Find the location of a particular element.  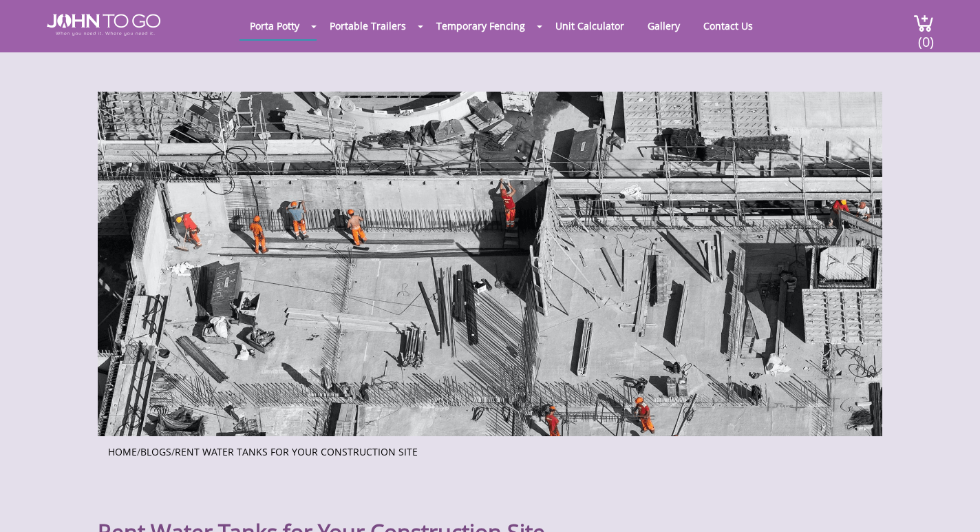

img: cart a is located at coordinates (923, 23).